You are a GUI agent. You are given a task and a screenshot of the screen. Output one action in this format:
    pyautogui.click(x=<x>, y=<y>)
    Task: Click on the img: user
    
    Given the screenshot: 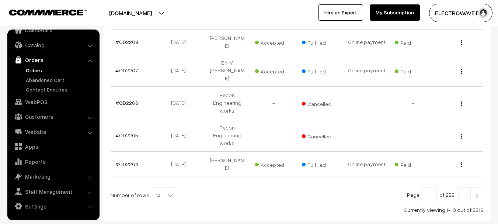 What is the action you would take?
    pyautogui.click(x=483, y=13)
    